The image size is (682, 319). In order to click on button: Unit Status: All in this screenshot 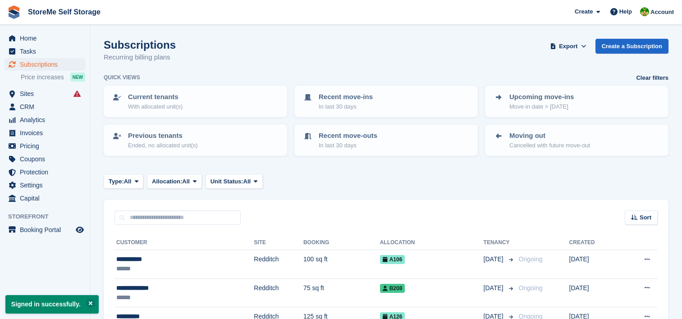, I will do `click(234, 181)`.